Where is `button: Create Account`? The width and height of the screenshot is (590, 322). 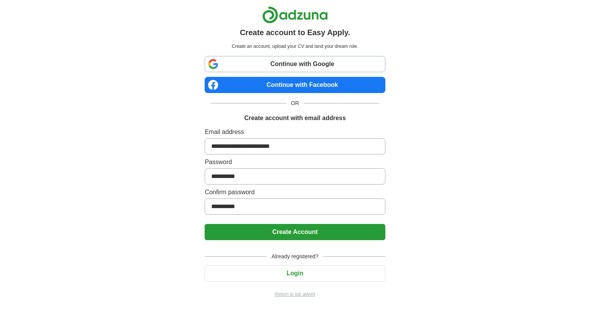 button: Create Account is located at coordinates (295, 232).